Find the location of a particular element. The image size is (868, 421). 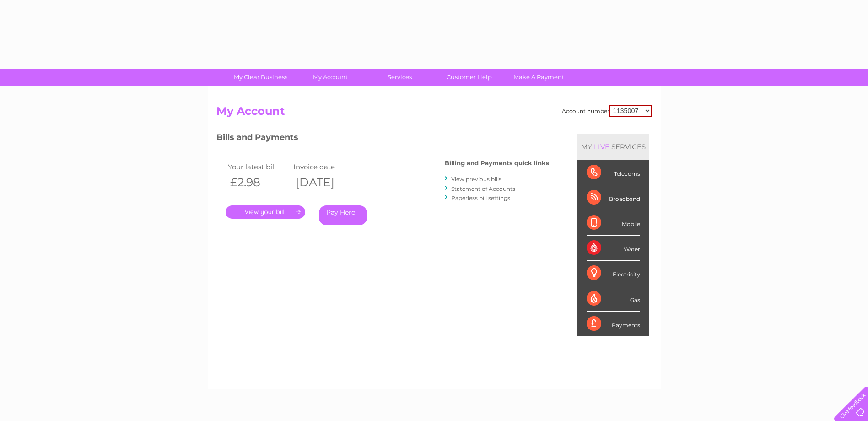

a: My Clear Business is located at coordinates (261, 77).